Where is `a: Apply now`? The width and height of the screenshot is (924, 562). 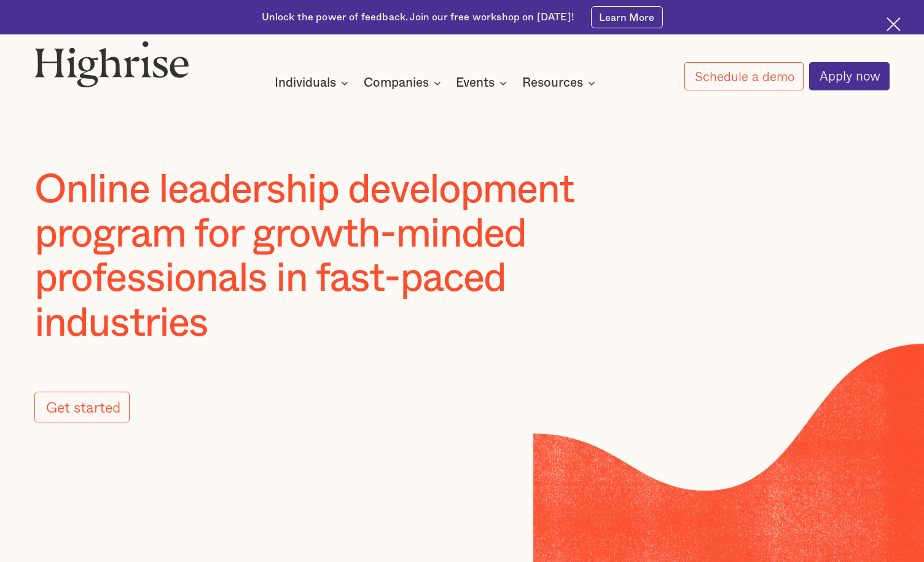 a: Apply now is located at coordinates (849, 76).